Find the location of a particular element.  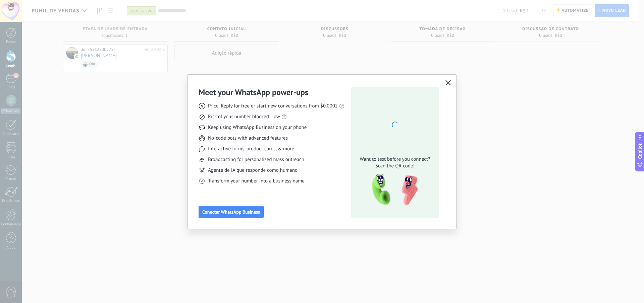

span: Copilot is located at coordinates (639, 151).